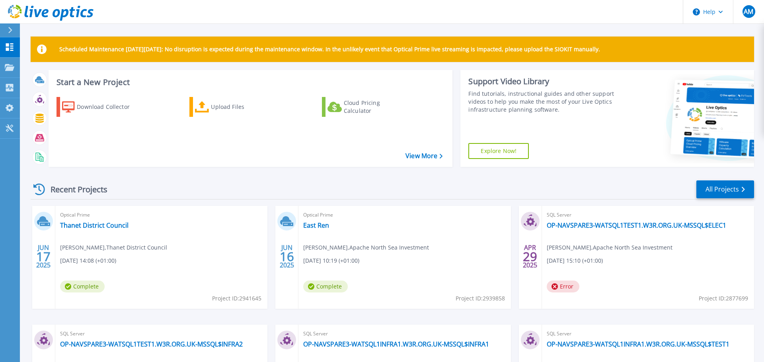 The image size is (764, 362). What do you see at coordinates (636, 226) in the screenshot?
I see `a: OP-NAVSPARE3-WATSQL1TEST1.W3R.ORG.UK-MSSQL$ELEC1` at bounding box center [636, 226].